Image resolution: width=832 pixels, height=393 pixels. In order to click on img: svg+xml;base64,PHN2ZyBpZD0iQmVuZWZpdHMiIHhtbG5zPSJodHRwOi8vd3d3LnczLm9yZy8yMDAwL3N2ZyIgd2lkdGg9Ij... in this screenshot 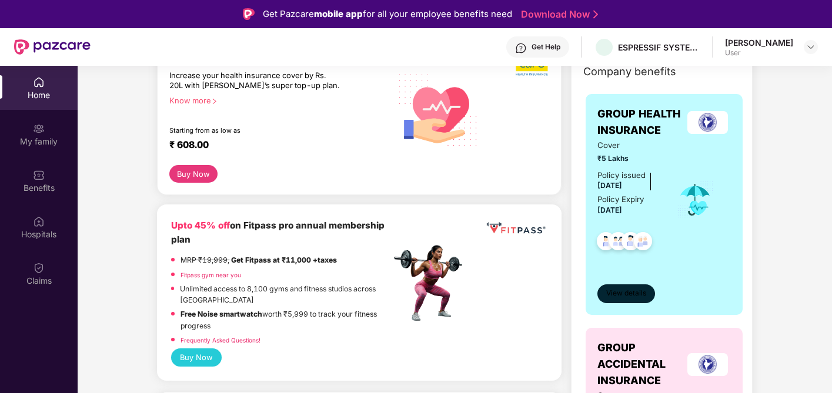, I will do `click(39, 175)`.